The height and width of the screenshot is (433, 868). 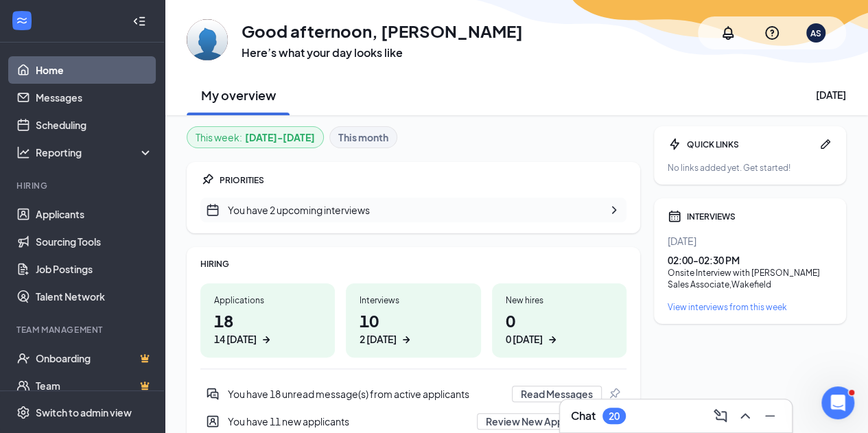 I want to click on div: Sales Associate , Wakefield, so click(x=750, y=284).